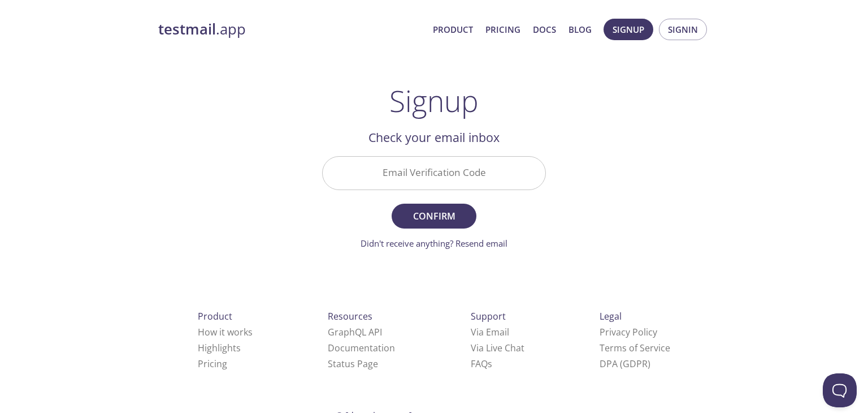 The height and width of the screenshot is (413, 868). What do you see at coordinates (683, 29) in the screenshot?
I see `button: Signin` at bounding box center [683, 29].